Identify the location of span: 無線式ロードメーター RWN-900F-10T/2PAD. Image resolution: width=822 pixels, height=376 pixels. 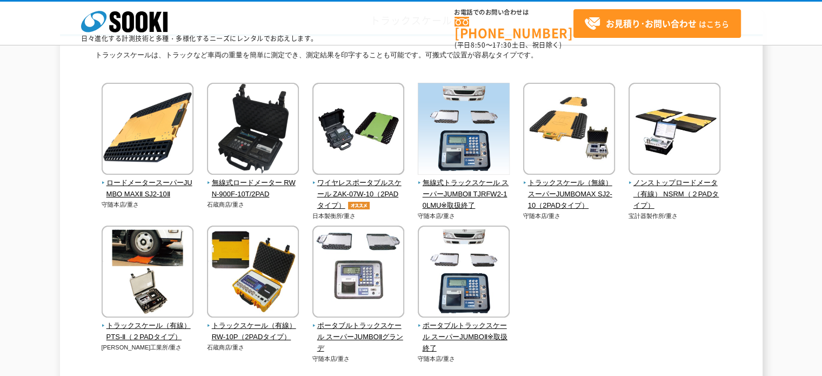
(253, 189).